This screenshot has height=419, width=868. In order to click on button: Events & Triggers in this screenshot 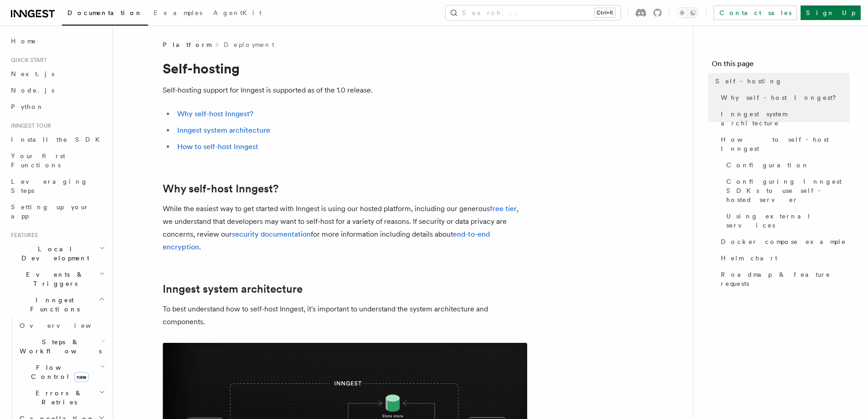, I will do `click(57, 279)`.